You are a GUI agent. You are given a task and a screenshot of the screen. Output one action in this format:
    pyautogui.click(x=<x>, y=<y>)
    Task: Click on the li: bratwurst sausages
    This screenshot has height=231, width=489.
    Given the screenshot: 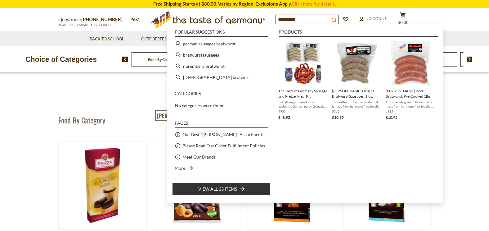 What is the action you would take?
    pyautogui.click(x=221, y=55)
    